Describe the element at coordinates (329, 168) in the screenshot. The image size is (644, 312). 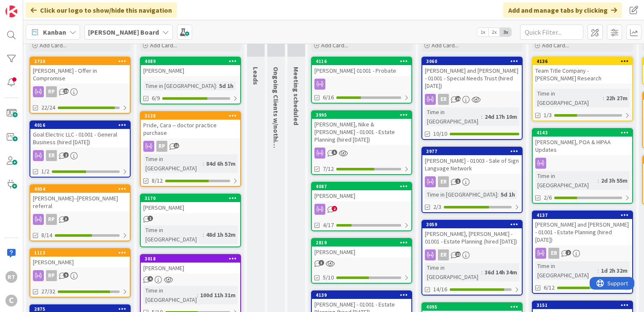
I see `span: 7/12` at that location.